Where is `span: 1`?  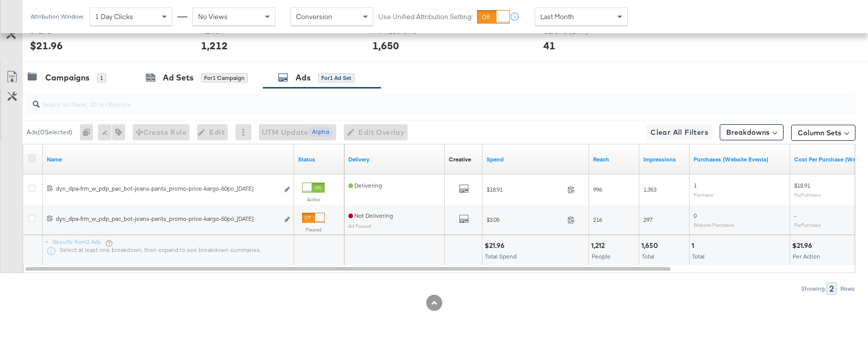
span: 1 is located at coordinates (695, 185).